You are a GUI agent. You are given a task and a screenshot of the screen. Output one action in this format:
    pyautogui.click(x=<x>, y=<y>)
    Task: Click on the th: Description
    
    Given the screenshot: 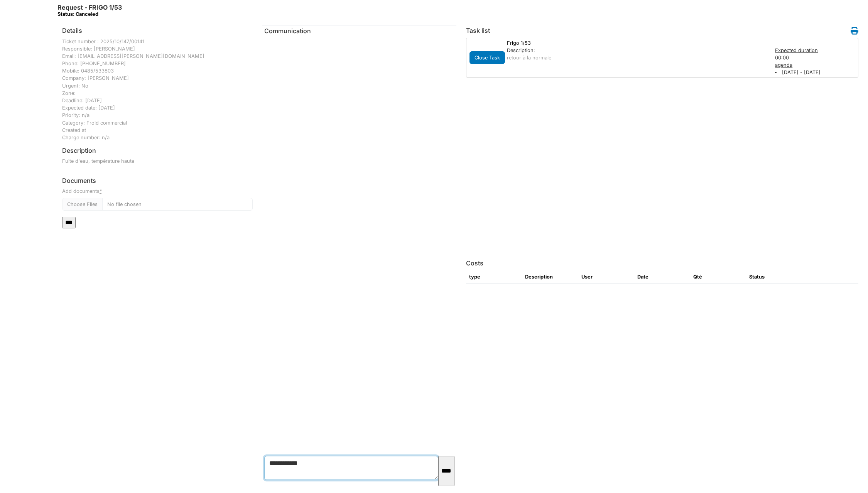 What is the action you would take?
    pyautogui.click(x=549, y=277)
    